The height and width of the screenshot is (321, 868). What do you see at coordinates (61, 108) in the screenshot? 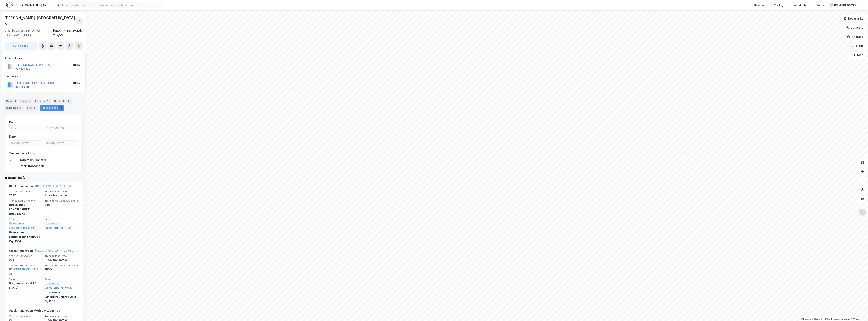
I see `div: 7` at bounding box center [61, 108].